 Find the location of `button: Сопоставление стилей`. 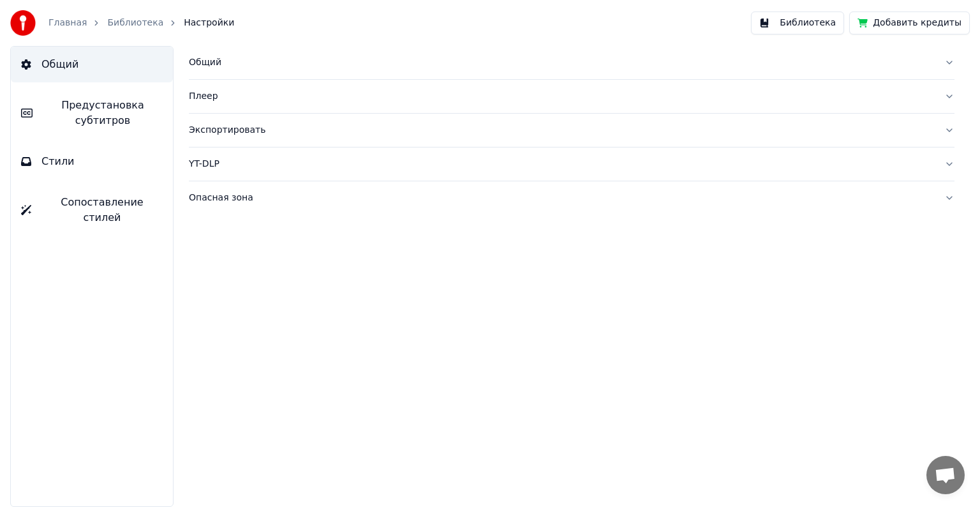

button: Сопоставление стилей is located at coordinates (92, 210).